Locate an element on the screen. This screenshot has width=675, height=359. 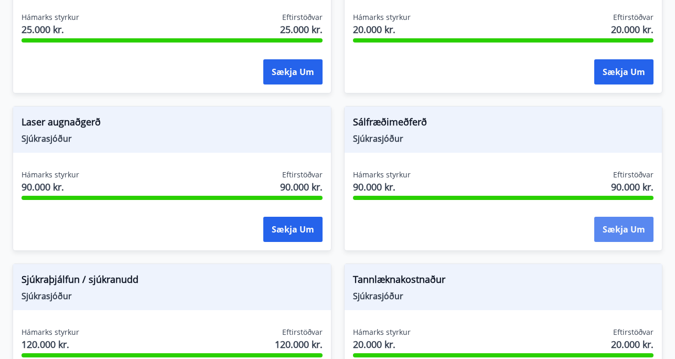
span: Sálfræðimeðferð is located at coordinates (503, 124).